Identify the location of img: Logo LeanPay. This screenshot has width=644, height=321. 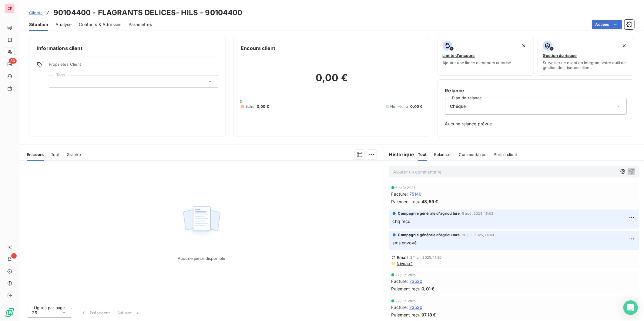
(10, 312).